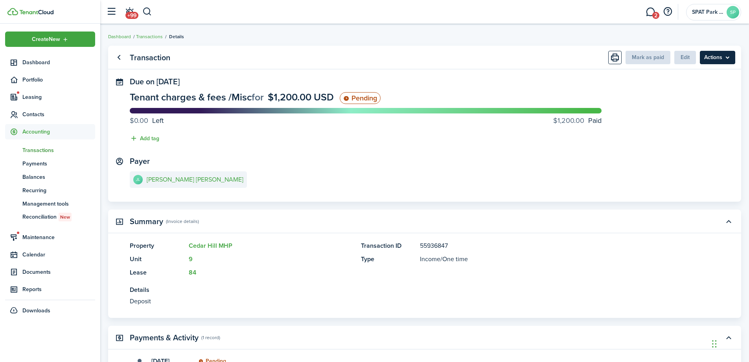 This screenshot has height=362, width=749. What do you see at coordinates (36, 310) in the screenshot?
I see `span: Downloads` at bounding box center [36, 310].